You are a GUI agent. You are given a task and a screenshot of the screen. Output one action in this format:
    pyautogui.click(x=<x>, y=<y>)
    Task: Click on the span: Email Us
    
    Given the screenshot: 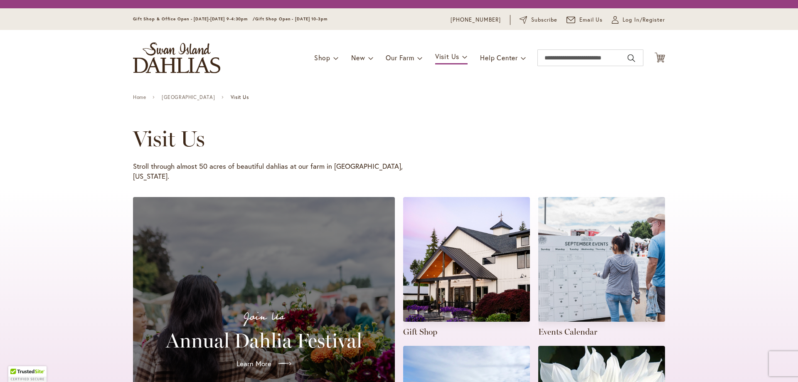 What is the action you would take?
    pyautogui.click(x=591, y=20)
    